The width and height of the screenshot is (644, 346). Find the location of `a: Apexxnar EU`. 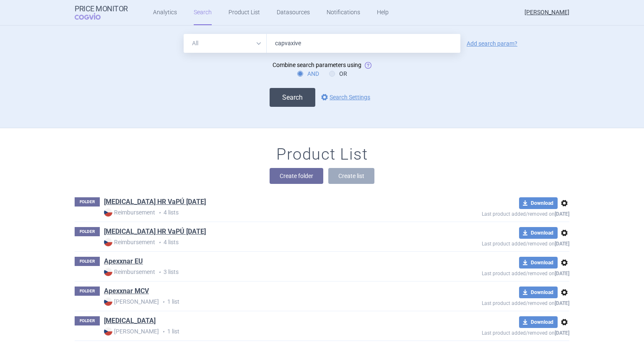

a: Apexxnar EU is located at coordinates (123, 262).